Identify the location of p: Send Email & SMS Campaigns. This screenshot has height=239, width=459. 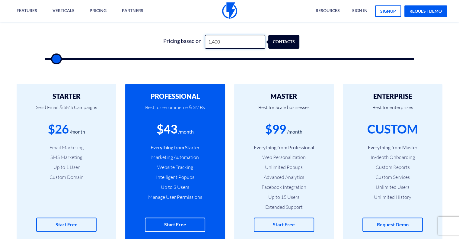
(66, 110).